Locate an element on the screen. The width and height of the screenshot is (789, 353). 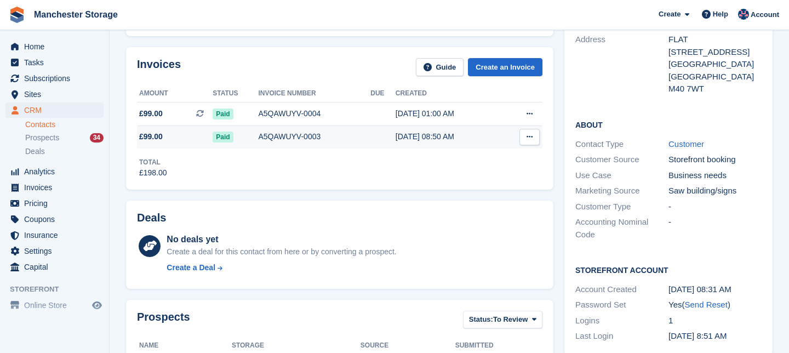
div: Customer Source is located at coordinates (622, 159).